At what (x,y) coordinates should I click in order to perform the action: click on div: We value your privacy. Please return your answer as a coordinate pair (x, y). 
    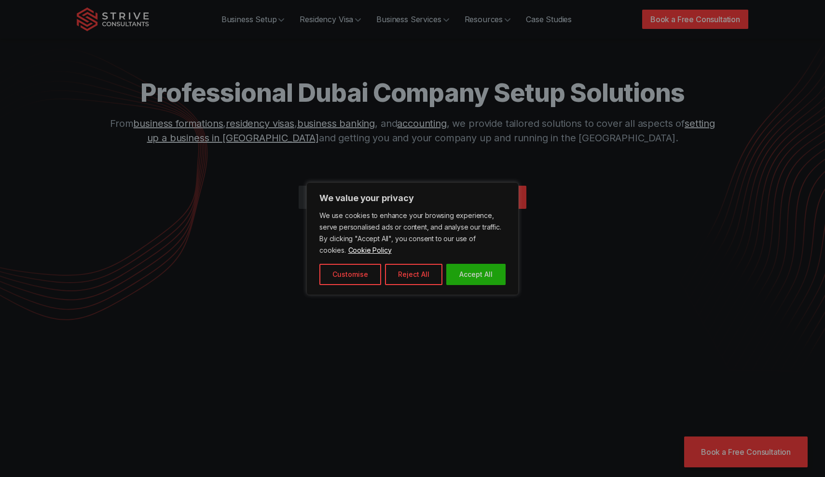
    Looking at the image, I should click on (412, 239).